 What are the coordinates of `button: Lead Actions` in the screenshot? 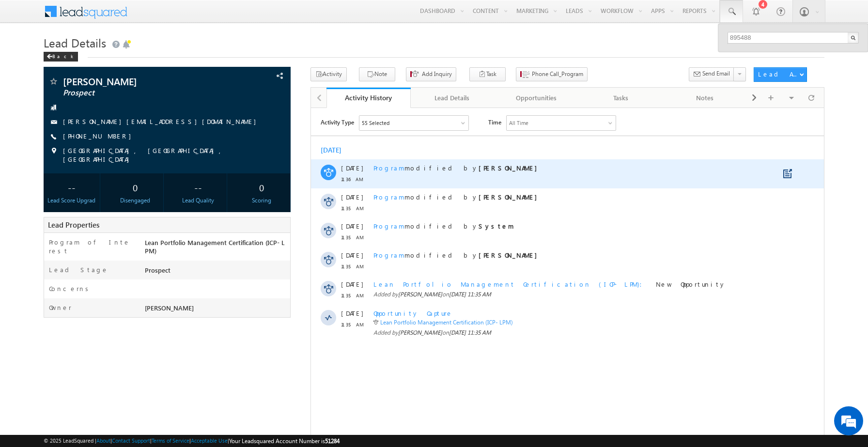 It's located at (781, 75).